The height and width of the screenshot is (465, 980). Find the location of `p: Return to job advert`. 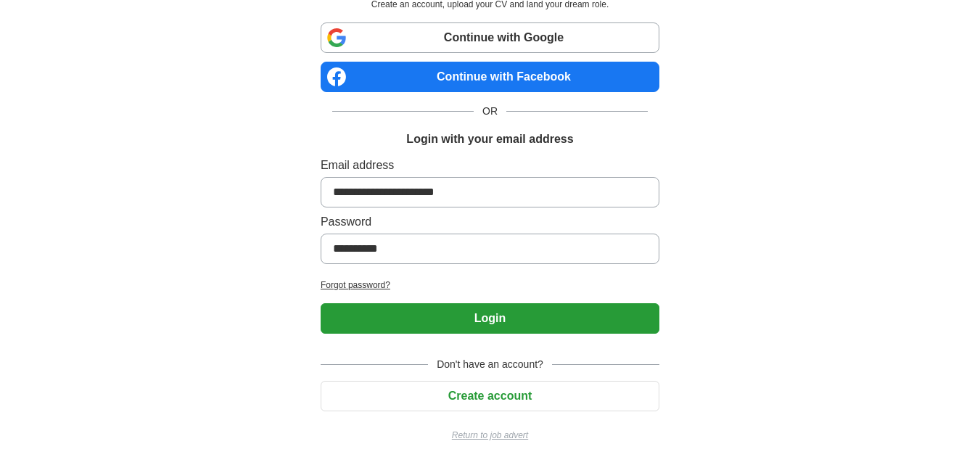

p: Return to job advert is located at coordinates (490, 436).